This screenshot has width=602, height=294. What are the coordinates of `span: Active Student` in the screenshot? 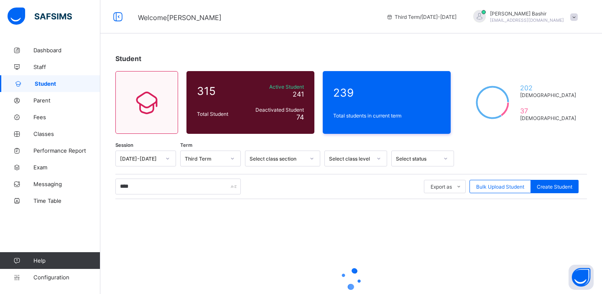 It's located at (276, 87).